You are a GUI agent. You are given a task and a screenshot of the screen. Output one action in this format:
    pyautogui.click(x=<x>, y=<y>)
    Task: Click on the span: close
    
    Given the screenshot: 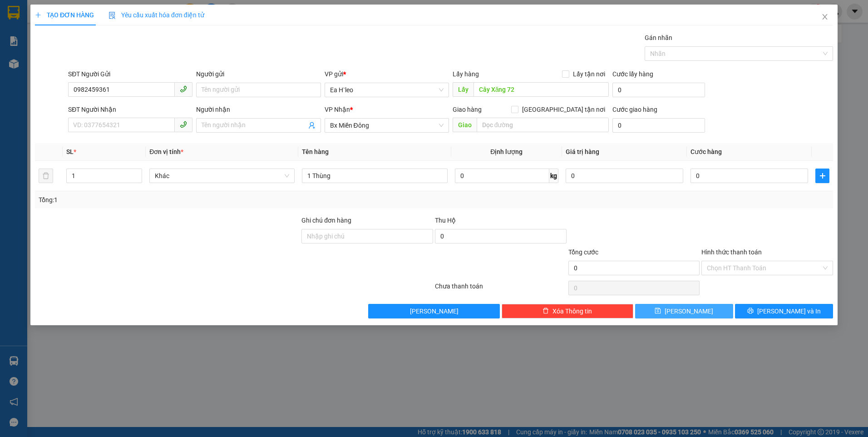 What is the action you would take?
    pyautogui.click(x=825, y=17)
    